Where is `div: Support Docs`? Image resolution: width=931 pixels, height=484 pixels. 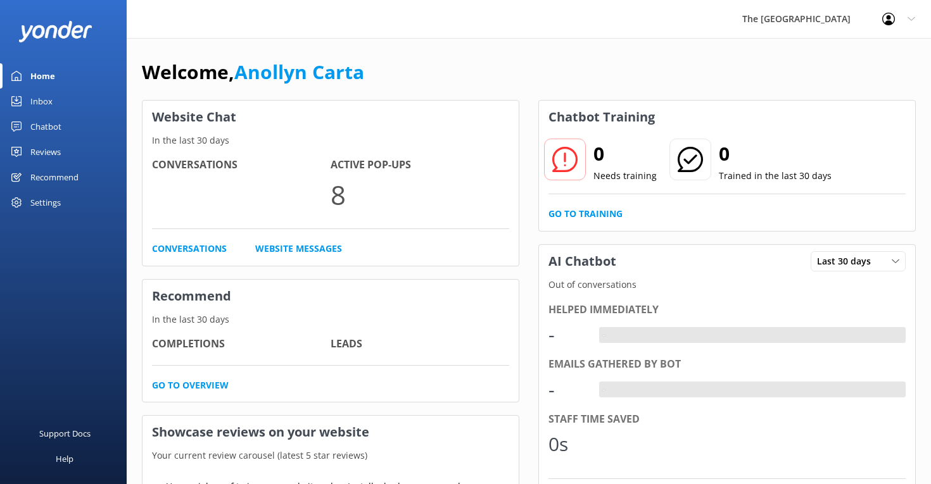
div: Support Docs is located at coordinates (65, 434).